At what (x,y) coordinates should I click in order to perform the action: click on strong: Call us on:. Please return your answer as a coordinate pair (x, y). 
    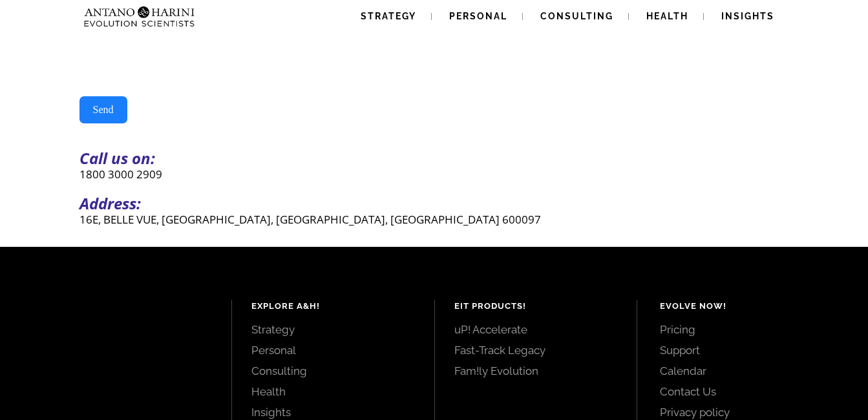
    Looking at the image, I should click on (117, 158).